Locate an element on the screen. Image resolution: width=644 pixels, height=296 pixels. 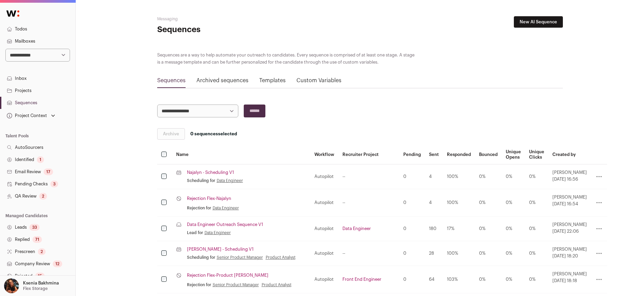
td: 103% is located at coordinates (459, 279).